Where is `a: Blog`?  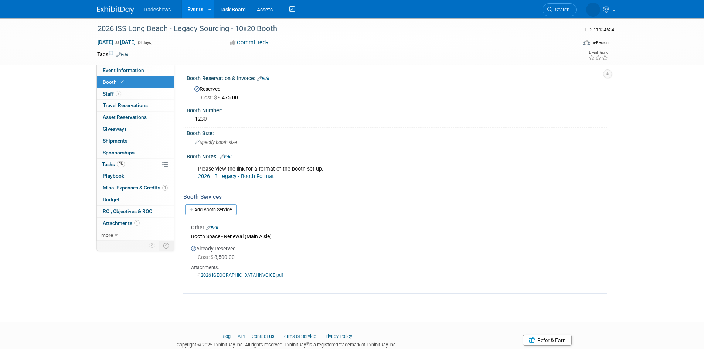 a: Blog is located at coordinates (226, 336).